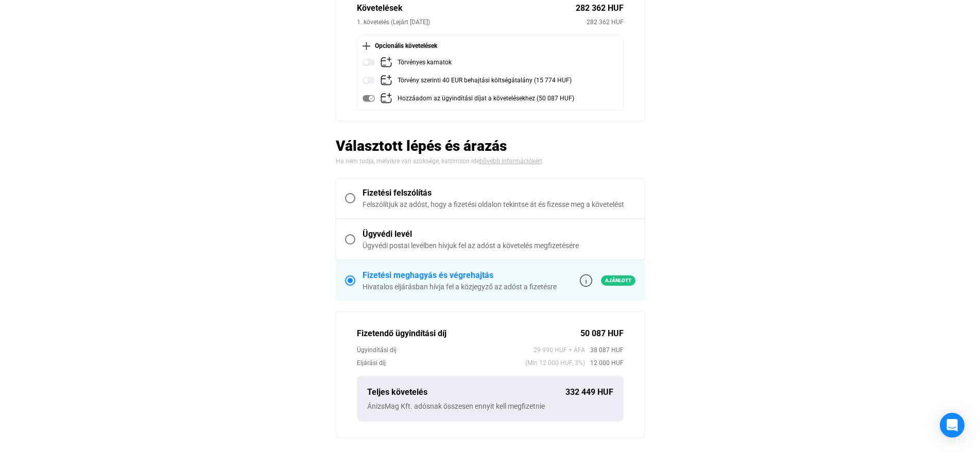  Describe the element at coordinates (559, 350) in the screenshot. I see `span: 29 990 HUF + ÁFA` at that location.